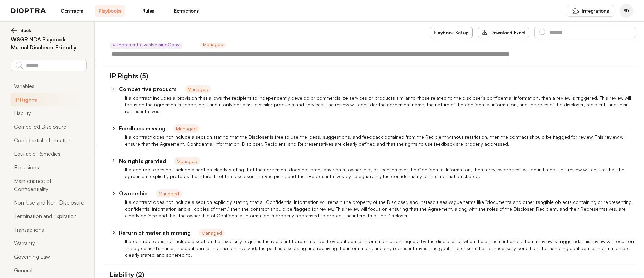 The height and width of the screenshot is (278, 644). Describe the element at coordinates (142, 161) in the screenshot. I see `p: No rights granted` at that location.